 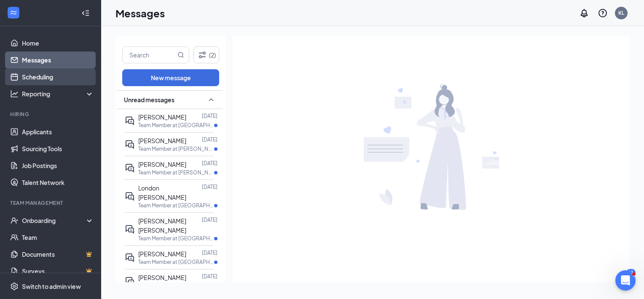 I want to click on svg: MagnifyingGlass, so click(x=181, y=55).